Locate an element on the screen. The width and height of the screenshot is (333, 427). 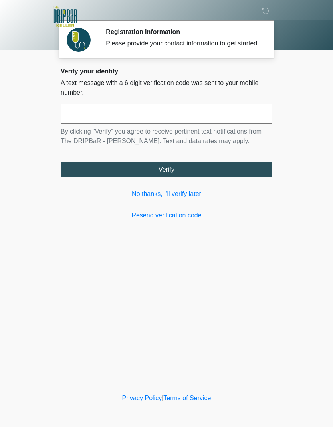
img: The DRIPBaR - Keller Logo is located at coordinates (65, 16).